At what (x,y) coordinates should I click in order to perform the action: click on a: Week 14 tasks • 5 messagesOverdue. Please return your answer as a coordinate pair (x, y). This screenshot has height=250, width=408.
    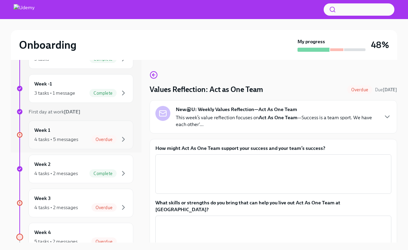
    Looking at the image, I should click on (75, 135).